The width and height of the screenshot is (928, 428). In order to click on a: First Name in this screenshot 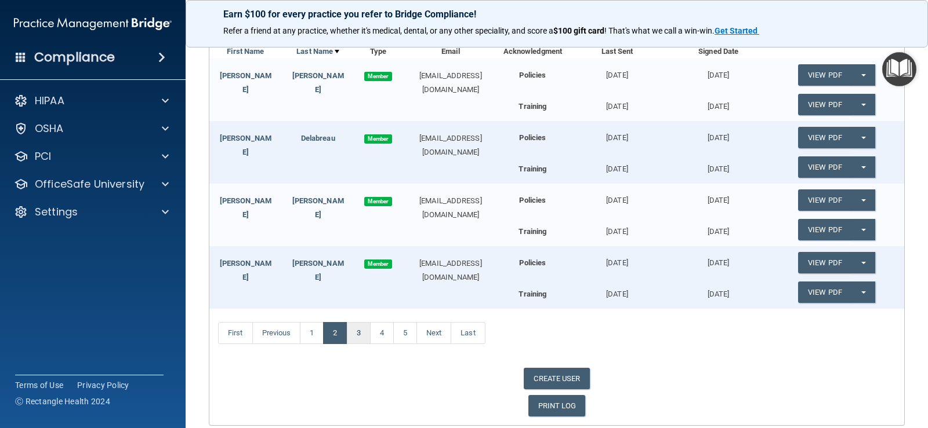, I will do `click(245, 52)`.